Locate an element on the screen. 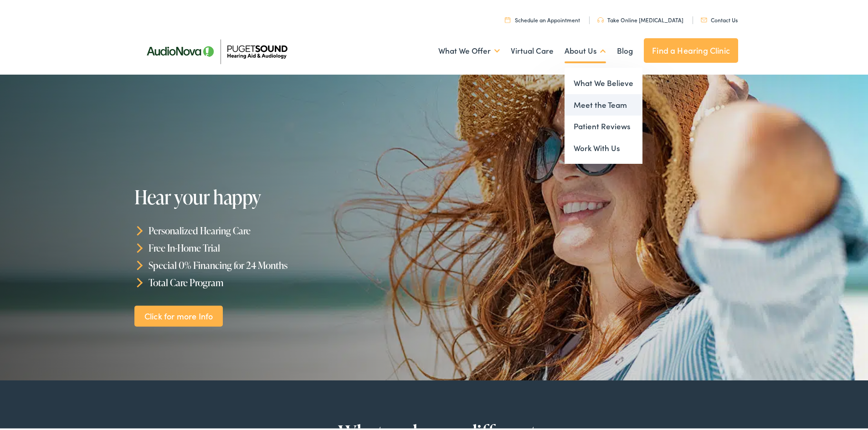  a: Contact Us is located at coordinates (719, 18).